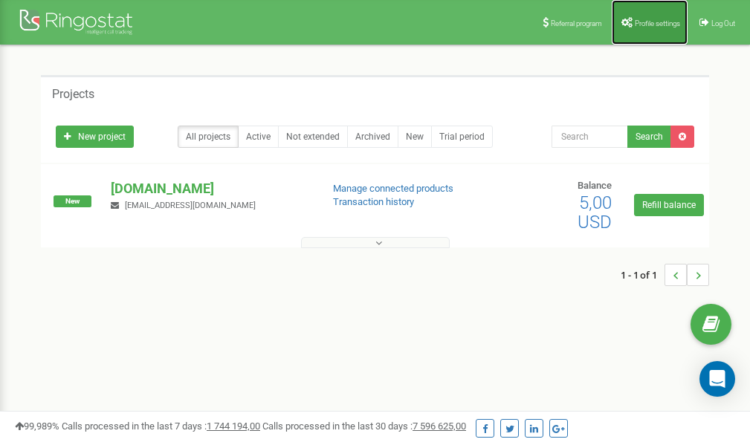  Describe the element at coordinates (649, 137) in the screenshot. I see `button: Search` at that location.